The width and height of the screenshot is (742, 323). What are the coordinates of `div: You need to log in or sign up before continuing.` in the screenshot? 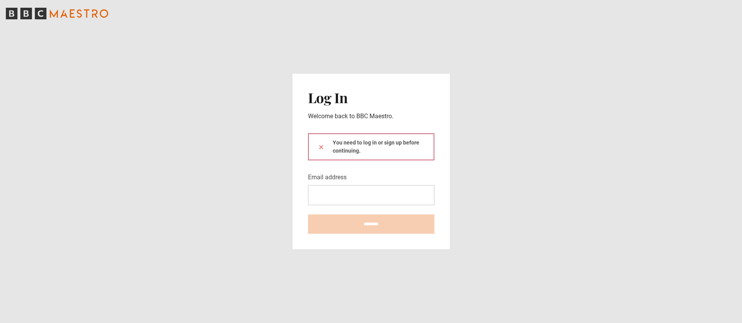 It's located at (371, 147).